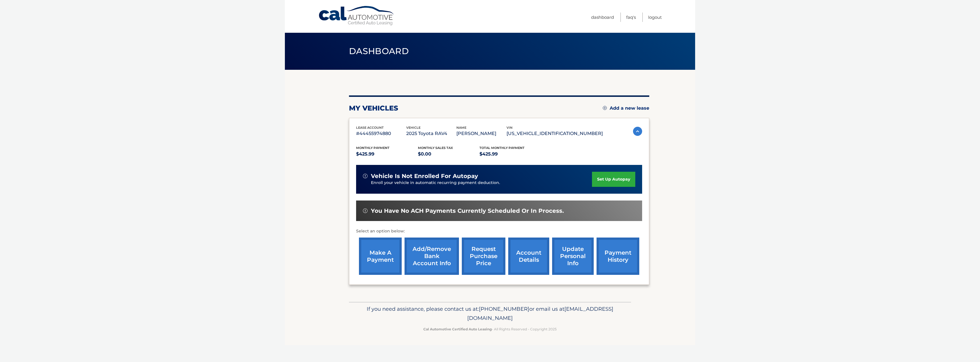 The width and height of the screenshot is (980, 362). I want to click on span: lease account, so click(370, 128).